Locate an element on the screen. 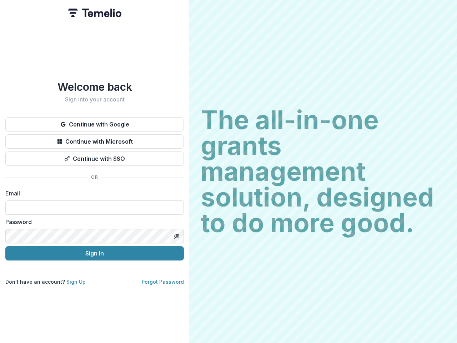  h2: Sign into your account is located at coordinates (95, 99).